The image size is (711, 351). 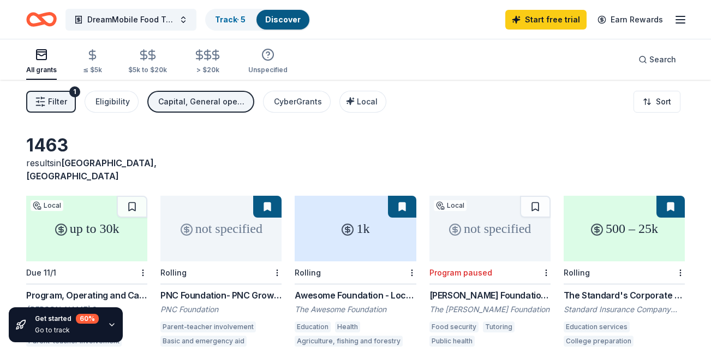 What do you see at coordinates (147, 70) in the screenshot?
I see `div: $5k to $20k` at bounding box center [147, 70].